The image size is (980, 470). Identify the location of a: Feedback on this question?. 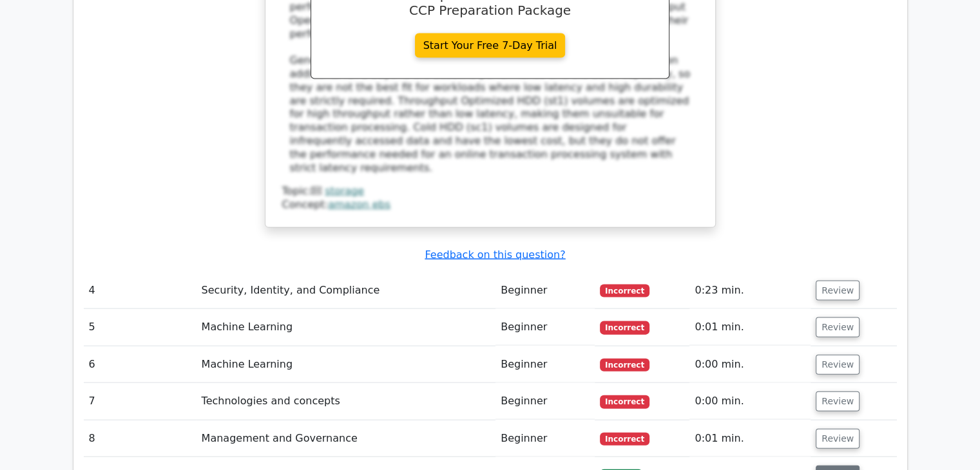
(495, 255).